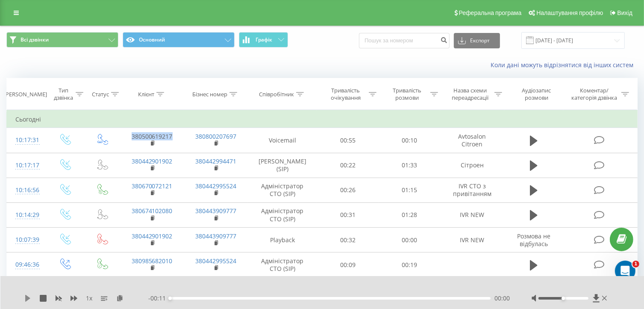  I want to click on span: 00:00, so click(503, 298).